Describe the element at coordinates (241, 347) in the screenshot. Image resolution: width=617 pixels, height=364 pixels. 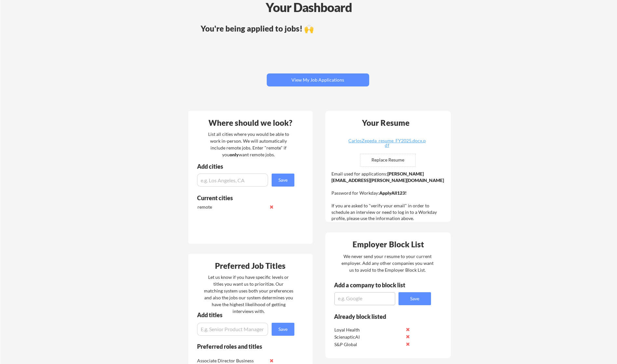
I see `div: Preferred roles and titles` at that location.